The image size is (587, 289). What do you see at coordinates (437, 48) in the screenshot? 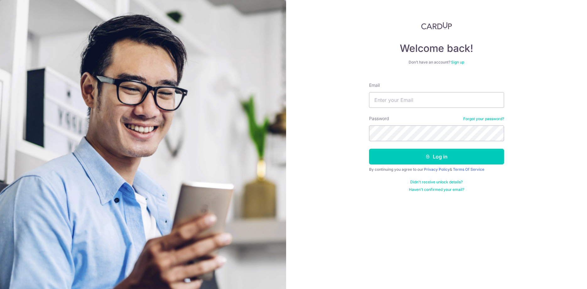
I see `h4: Welcome back!` at bounding box center [437, 48].